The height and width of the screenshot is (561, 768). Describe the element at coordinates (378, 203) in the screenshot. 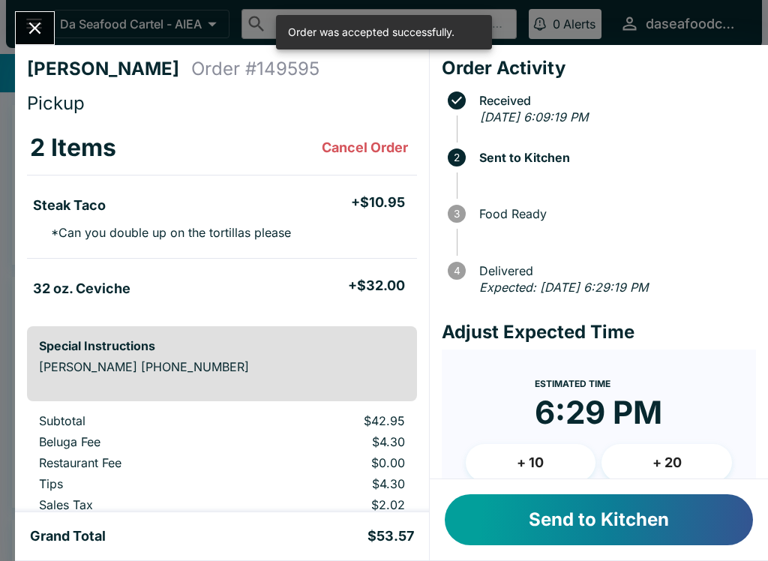

I see `h5: + $10.95` at that location.